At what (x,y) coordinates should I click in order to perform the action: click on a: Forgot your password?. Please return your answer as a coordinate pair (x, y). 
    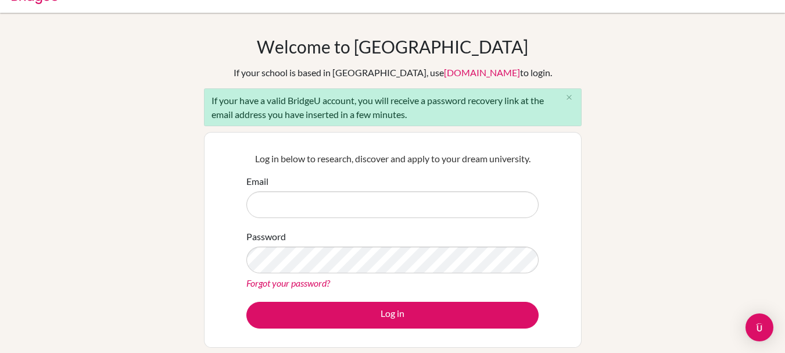
    Looking at the image, I should click on (288, 282).